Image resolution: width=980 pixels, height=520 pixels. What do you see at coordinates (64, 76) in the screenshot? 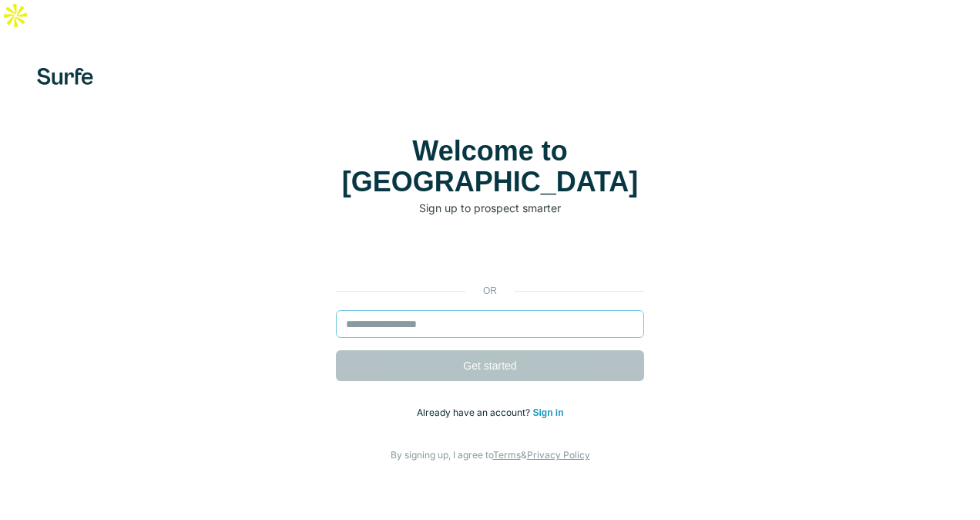
I see `img: Surfe's logo` at bounding box center [64, 76].